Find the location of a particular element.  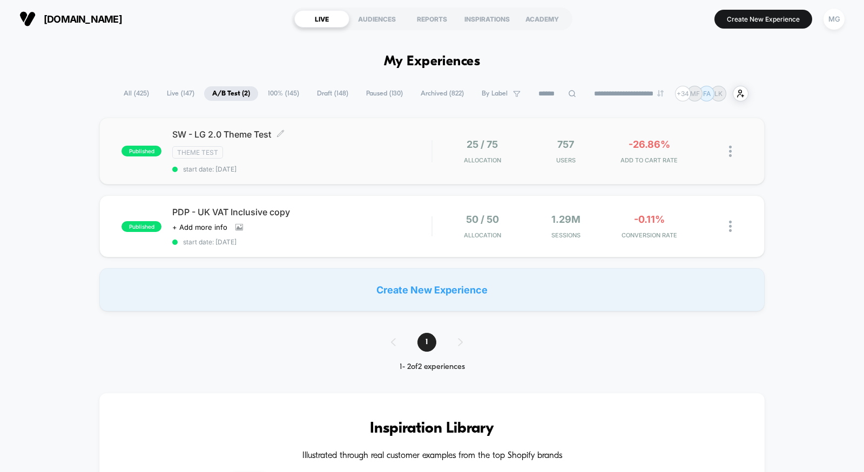

span: PDP - UK VAT Inclusive copy is located at coordinates (302, 212).